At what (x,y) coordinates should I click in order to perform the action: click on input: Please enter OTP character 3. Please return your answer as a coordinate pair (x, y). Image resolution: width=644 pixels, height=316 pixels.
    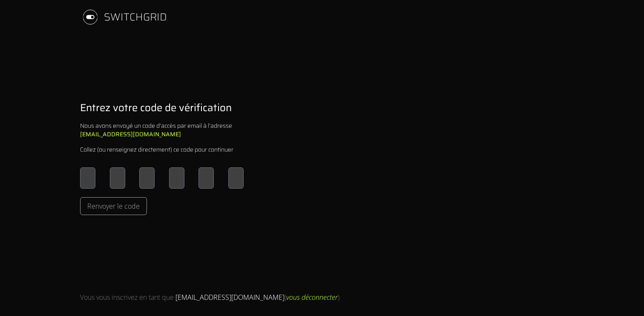
    Looking at the image, I should click on (147, 178).